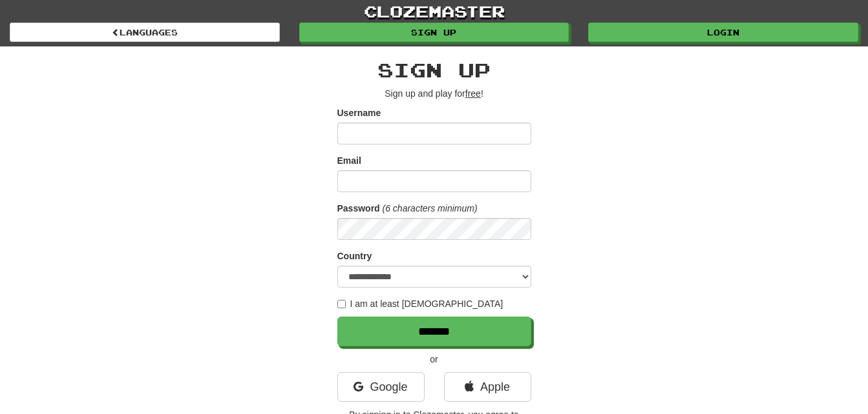 Image resolution: width=868 pixels, height=414 pixels. What do you see at coordinates (473, 94) in the screenshot?
I see `u: free` at bounding box center [473, 94].